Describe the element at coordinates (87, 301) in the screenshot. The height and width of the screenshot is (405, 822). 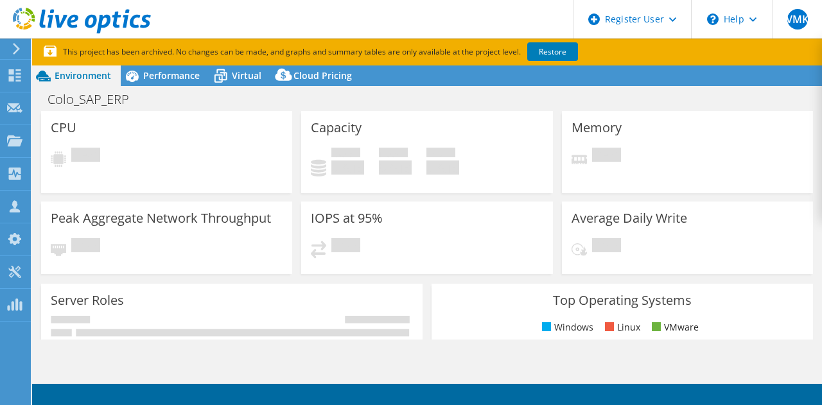
I see `h3: Server Roles` at that location.